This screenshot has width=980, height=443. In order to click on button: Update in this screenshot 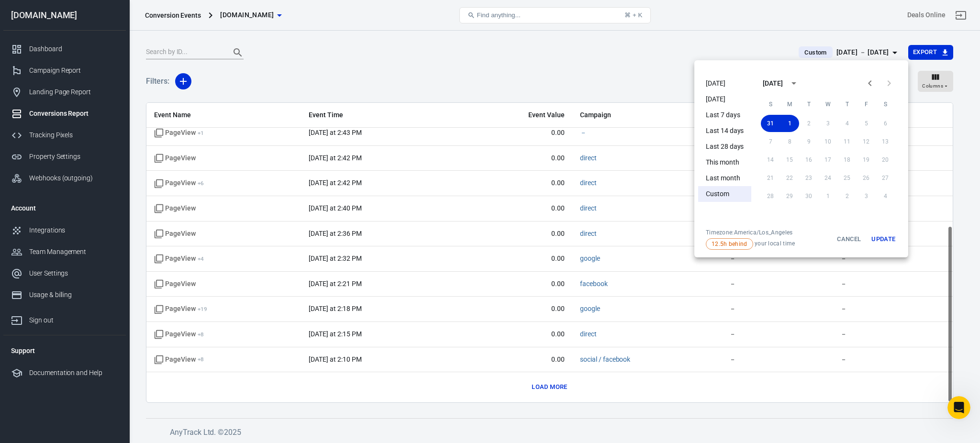, I will do `click(883, 239)`.